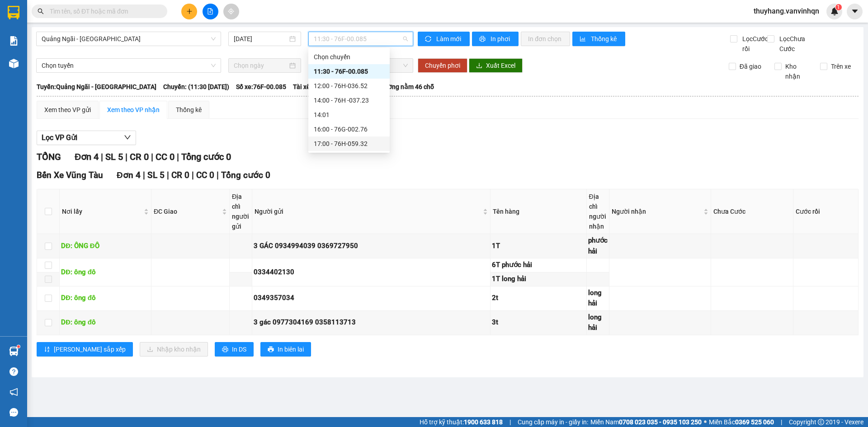 This screenshot has width=868, height=427. What do you see at coordinates (189, 110) in the screenshot?
I see `div: Thống kê` at bounding box center [189, 110].